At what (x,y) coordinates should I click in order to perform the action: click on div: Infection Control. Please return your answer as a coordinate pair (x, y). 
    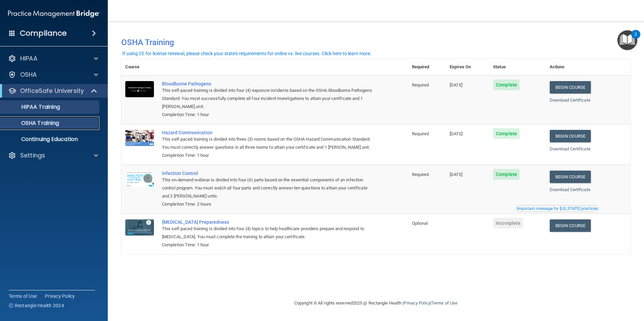
    Looking at the image, I should click on (268, 173).